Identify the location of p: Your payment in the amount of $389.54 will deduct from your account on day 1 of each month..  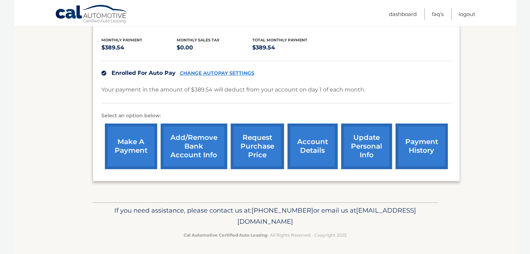
(233, 90).